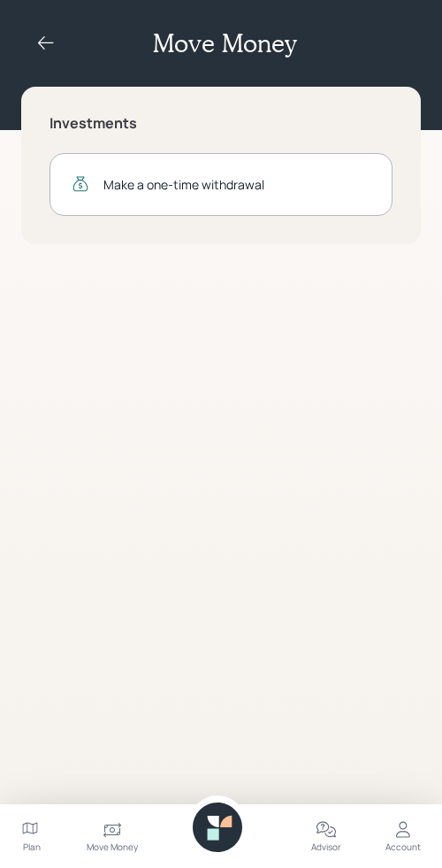 This screenshot has width=442, height=868. Describe the element at coordinates (221, 123) in the screenshot. I see `h5: Investments` at that location.